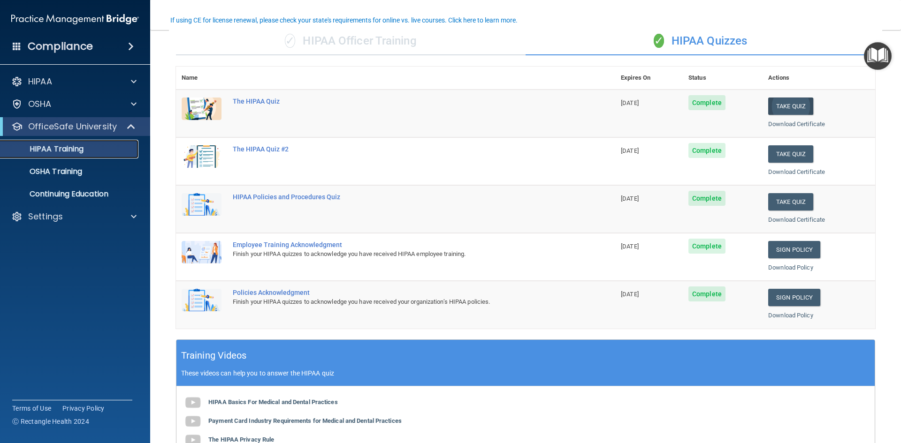  I want to click on div: Policies Acknowledgment, so click(400, 293).